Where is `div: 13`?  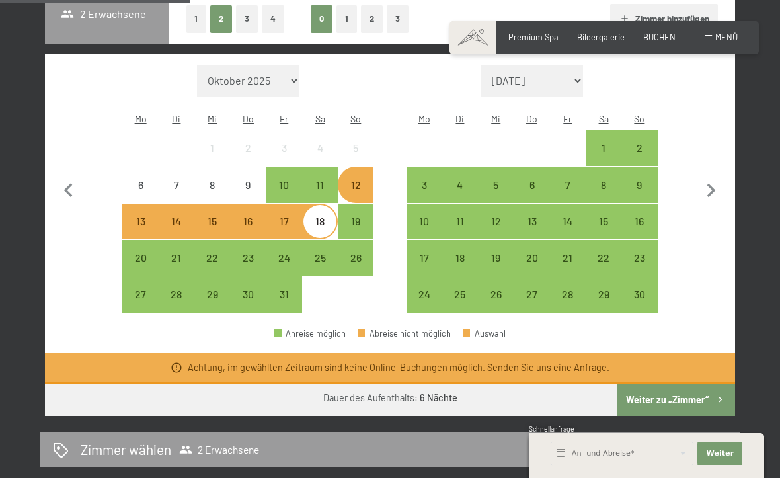
div: 13 is located at coordinates (140, 233).